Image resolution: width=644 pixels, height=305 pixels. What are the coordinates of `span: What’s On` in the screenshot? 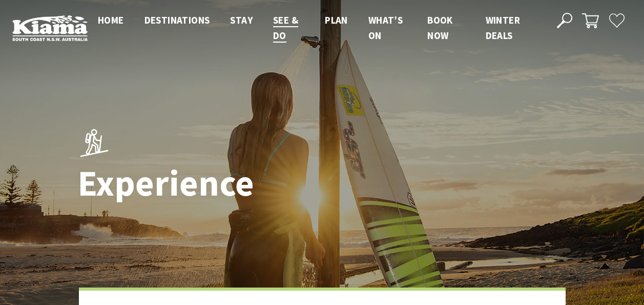 It's located at (385, 28).